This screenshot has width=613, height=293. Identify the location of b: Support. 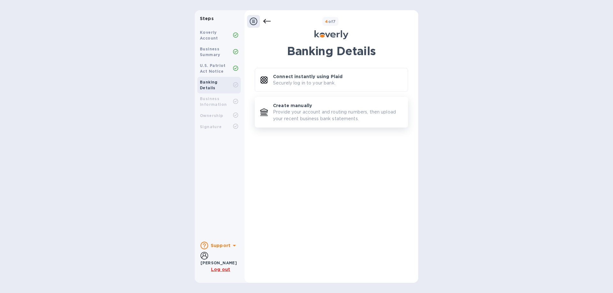
(220, 246).